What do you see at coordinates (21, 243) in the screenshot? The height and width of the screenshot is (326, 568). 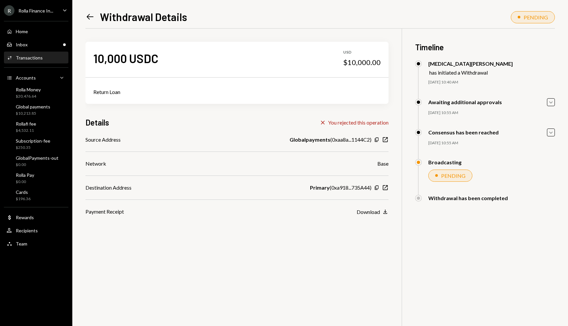 I see `div: Team` at bounding box center [21, 243].